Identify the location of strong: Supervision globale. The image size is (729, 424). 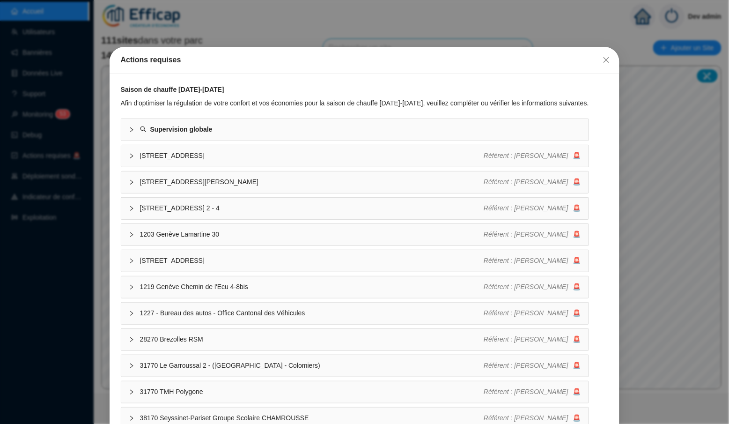
(181, 129).